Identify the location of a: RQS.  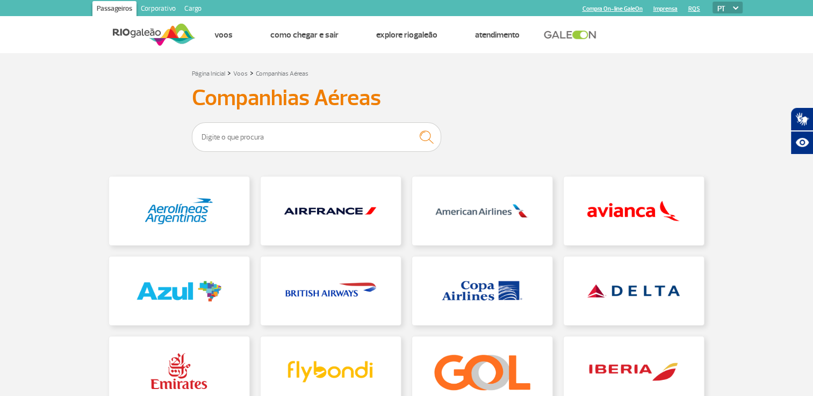
(694, 9).